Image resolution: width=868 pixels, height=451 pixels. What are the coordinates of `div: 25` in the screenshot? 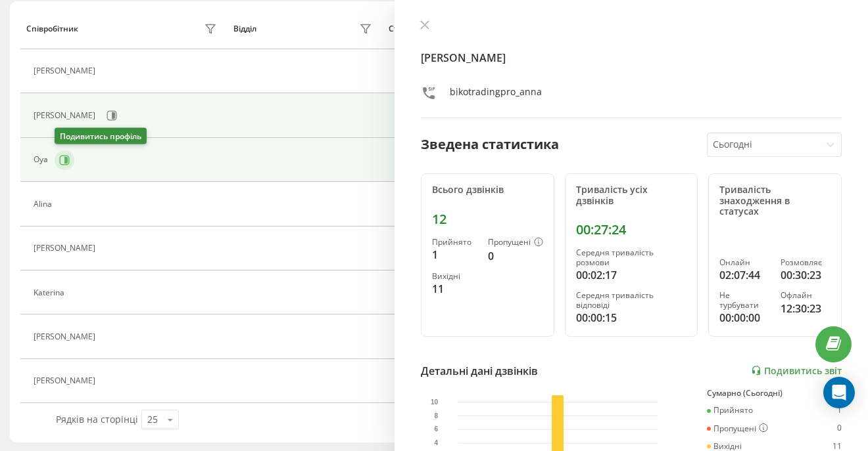 It's located at (153, 419).